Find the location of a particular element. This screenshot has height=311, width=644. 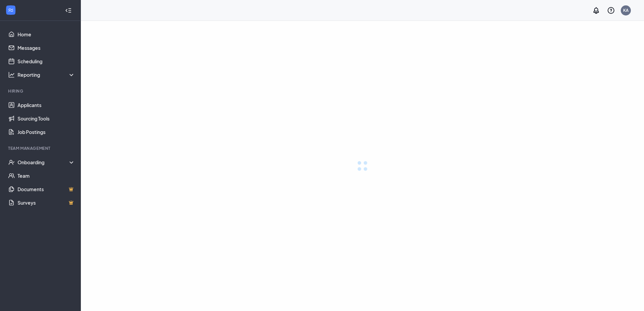

div: Hiring is located at coordinates (41, 91).